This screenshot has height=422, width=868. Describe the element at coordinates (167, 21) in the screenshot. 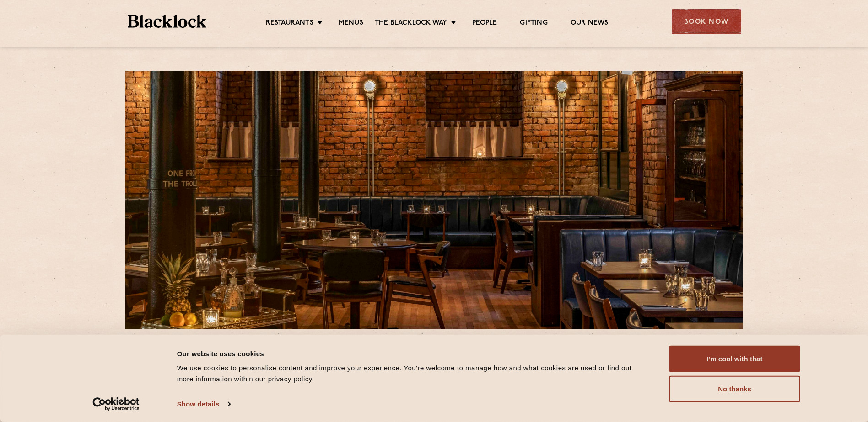

I see `img: BL_Textured_Logo-footer-cropped.svg` at that location.